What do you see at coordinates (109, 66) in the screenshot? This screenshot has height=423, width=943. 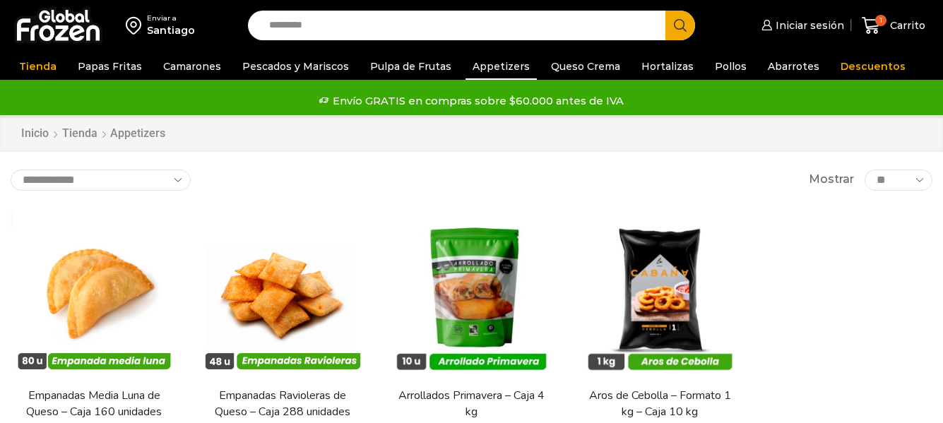 I see `a: Papas Fritas` at bounding box center [109, 66].